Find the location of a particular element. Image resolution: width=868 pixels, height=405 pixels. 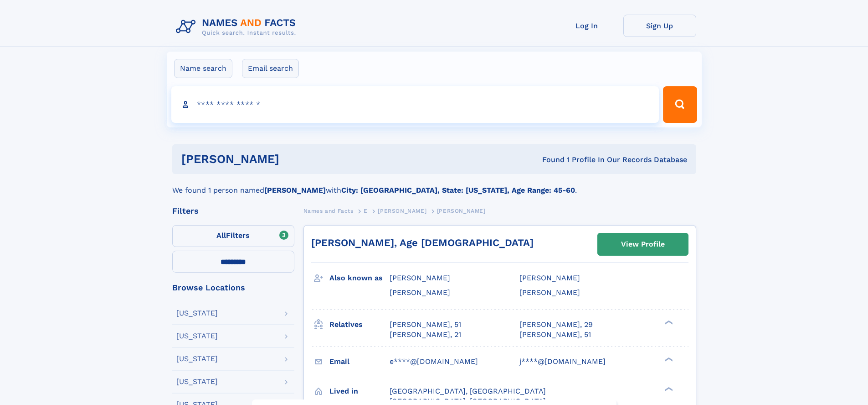

a: Log In is located at coordinates (587, 25).